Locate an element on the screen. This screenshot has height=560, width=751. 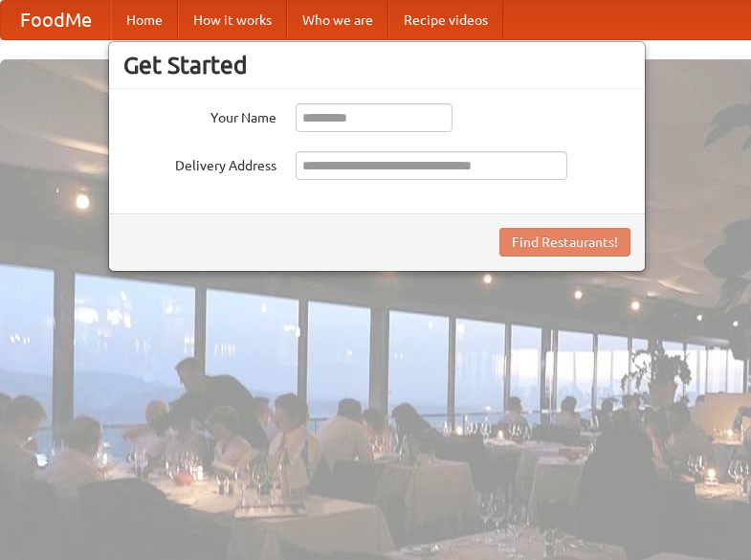
button: Find Restaurants! is located at coordinates (565, 243).